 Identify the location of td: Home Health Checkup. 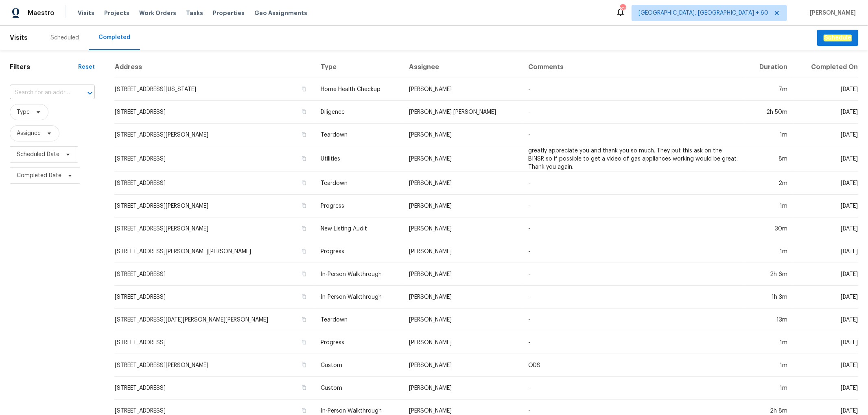
(358, 89).